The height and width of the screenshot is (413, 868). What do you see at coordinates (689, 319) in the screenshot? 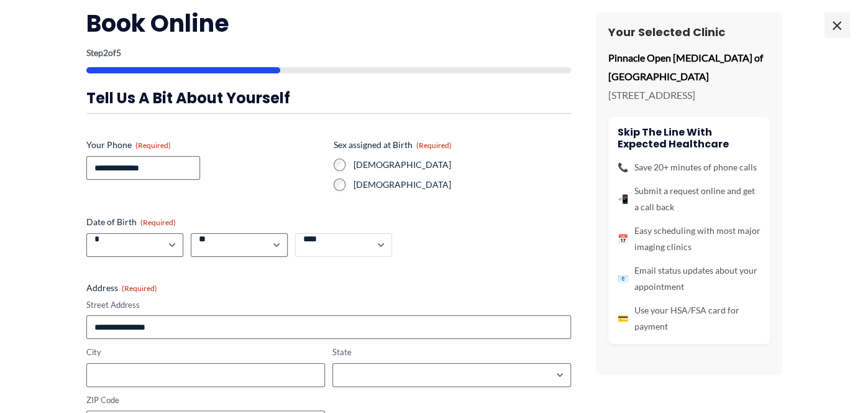
I see `li: Use your HSA/FSA card for payment` at bounding box center [689, 319].